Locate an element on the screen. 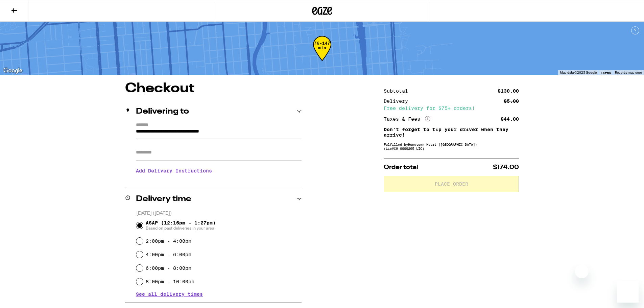 The width and height of the screenshot is (644, 308). div: Taxes & Fees is located at coordinates (407, 119).